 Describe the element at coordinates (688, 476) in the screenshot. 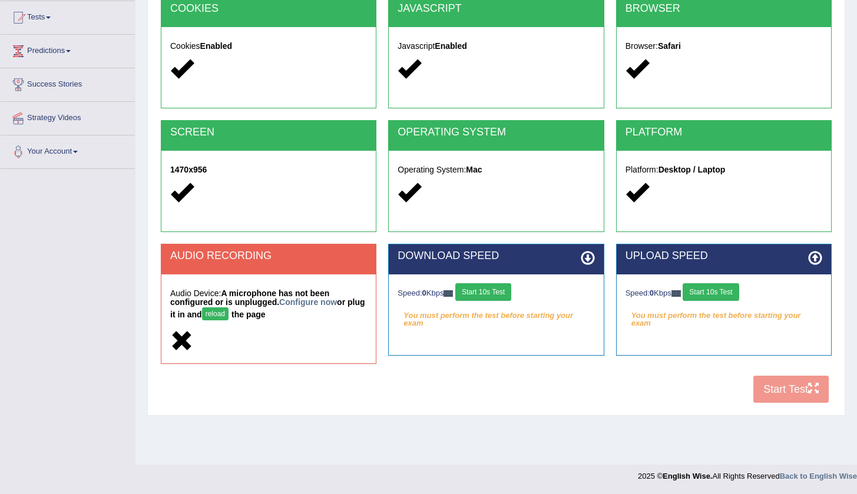

I see `strong: English Wise.` at that location.